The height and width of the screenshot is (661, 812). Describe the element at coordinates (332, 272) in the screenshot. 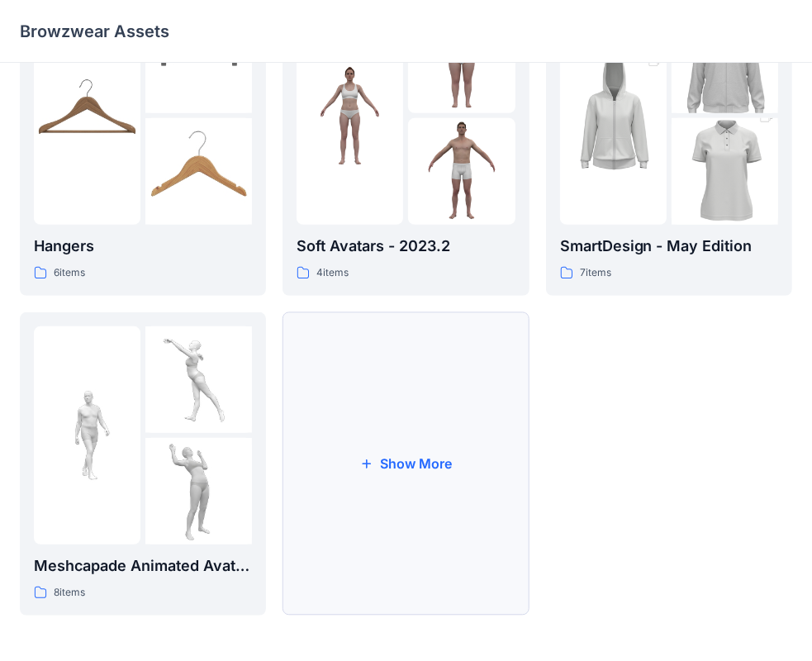

I see `p: 4 items` at that location.